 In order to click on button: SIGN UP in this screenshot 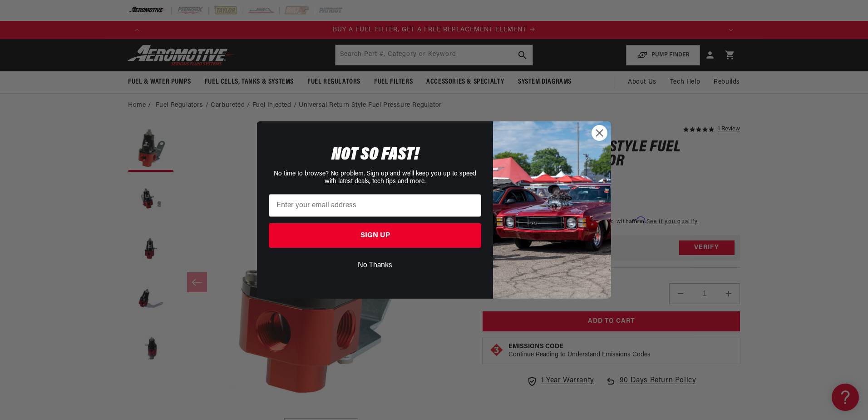, I will do `click(375, 235)`.